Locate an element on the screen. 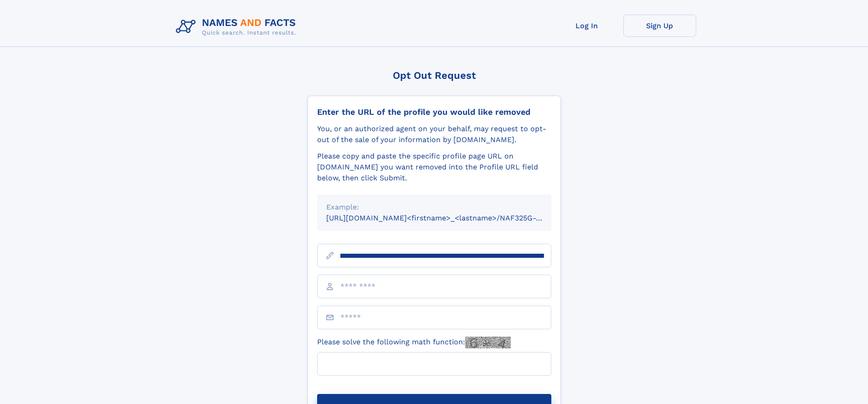 This screenshot has height=404, width=868. label: Please solve the following math function: is located at coordinates (414, 343).